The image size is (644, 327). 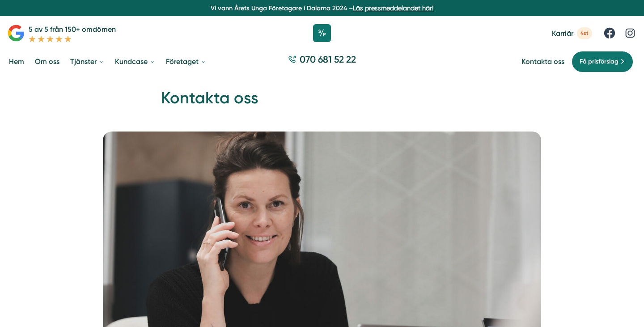 What do you see at coordinates (135, 61) in the screenshot?
I see `a: Kundcase` at bounding box center [135, 61].